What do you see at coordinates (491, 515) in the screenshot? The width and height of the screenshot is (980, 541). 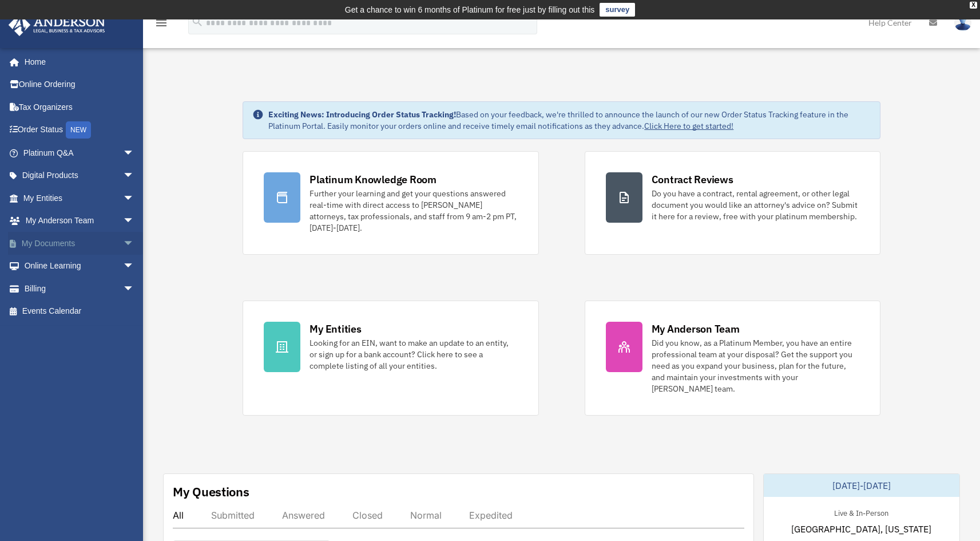 I see `div: Expedited` at bounding box center [491, 515].